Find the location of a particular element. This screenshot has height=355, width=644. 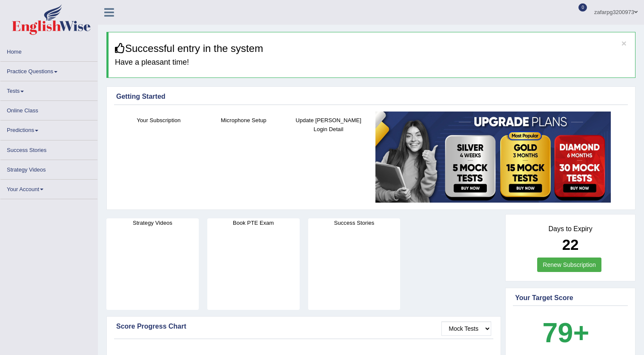

h4: Strategy Videos is located at coordinates (153, 222).